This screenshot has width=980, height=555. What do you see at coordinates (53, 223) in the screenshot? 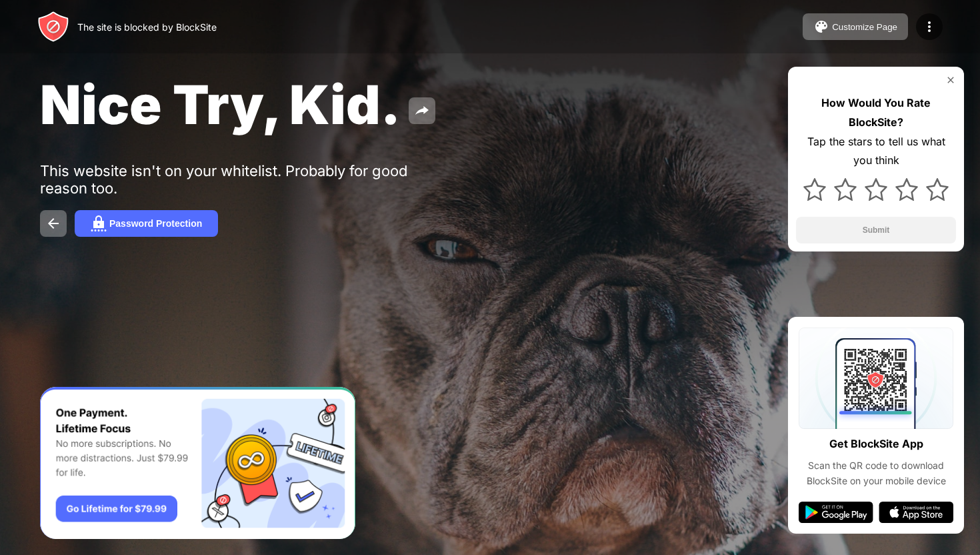
I see `img: back.svg` at bounding box center [53, 223].